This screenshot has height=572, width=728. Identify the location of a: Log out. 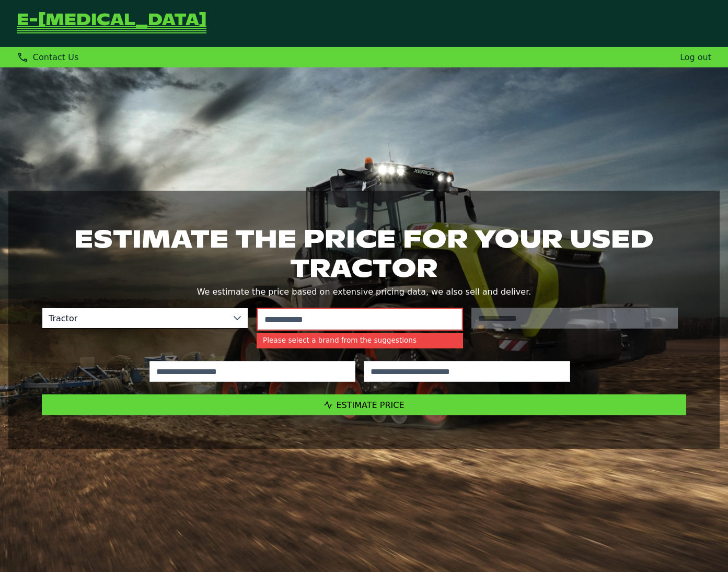
(696, 57).